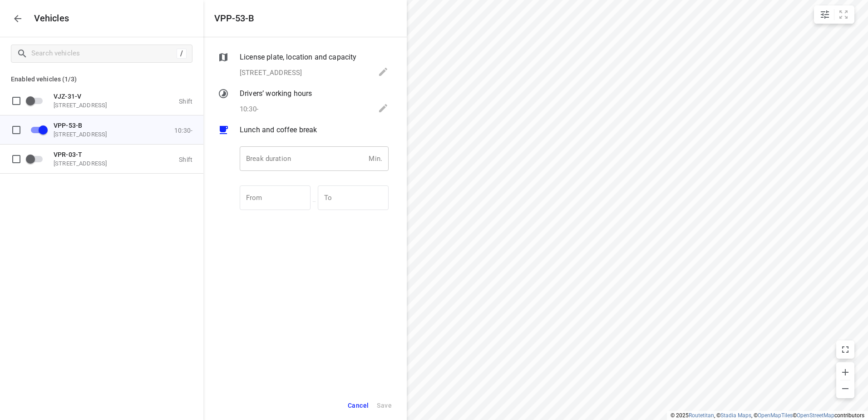 The width and height of the screenshot is (868, 420). Describe the element at coordinates (701, 415) in the screenshot. I see `a: Routetitan` at that location.